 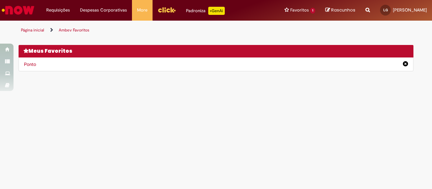 I want to click on span: Favoritos, so click(x=299, y=10).